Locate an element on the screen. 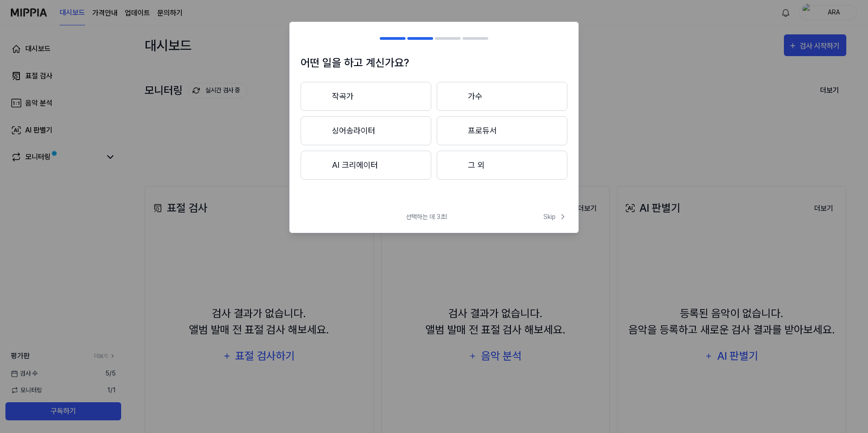 The height and width of the screenshot is (433, 868). button: 작곡가 is located at coordinates (366, 96).